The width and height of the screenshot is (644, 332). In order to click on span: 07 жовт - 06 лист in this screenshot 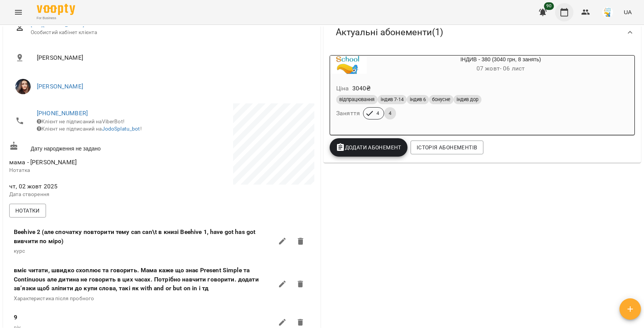, I will do `click(500, 68)`.